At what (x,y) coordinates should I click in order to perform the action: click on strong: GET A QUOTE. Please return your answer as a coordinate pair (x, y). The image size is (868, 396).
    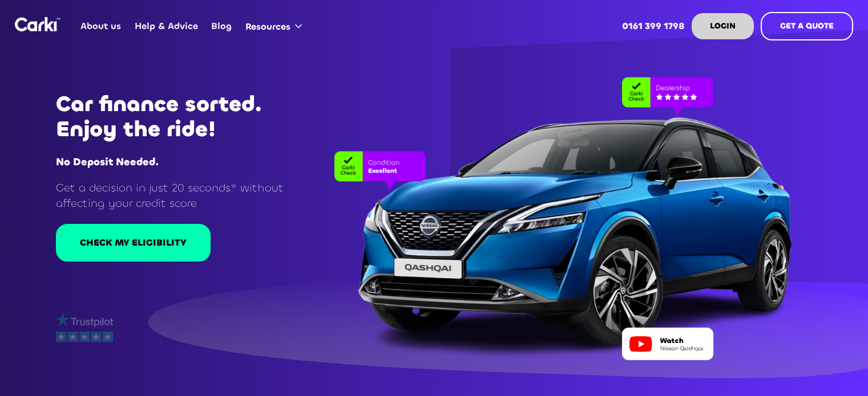
    Looking at the image, I should click on (807, 26).